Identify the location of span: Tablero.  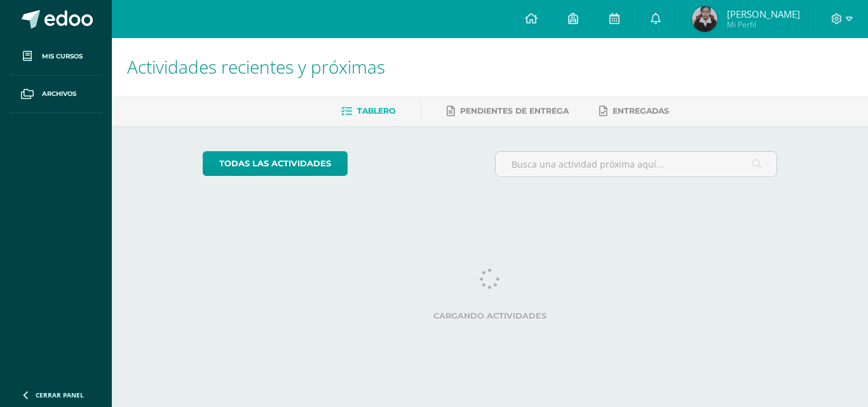
(376, 110).